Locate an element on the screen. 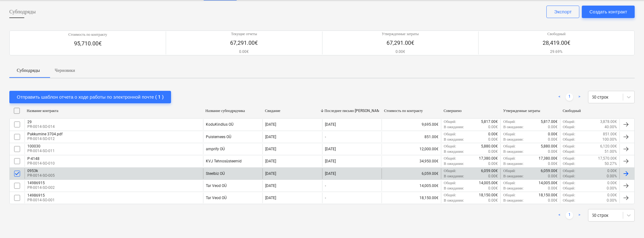  p: Черновики is located at coordinates (65, 70).